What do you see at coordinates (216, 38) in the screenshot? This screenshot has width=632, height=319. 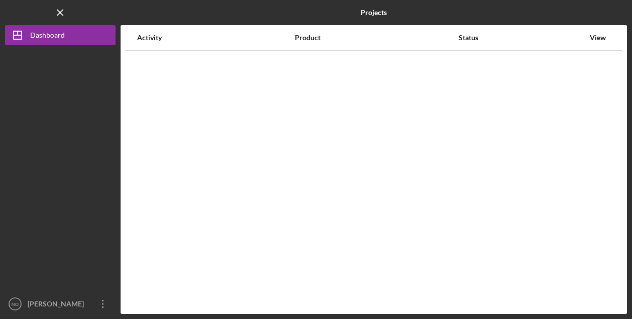 I see `div: Activity` at bounding box center [216, 38].